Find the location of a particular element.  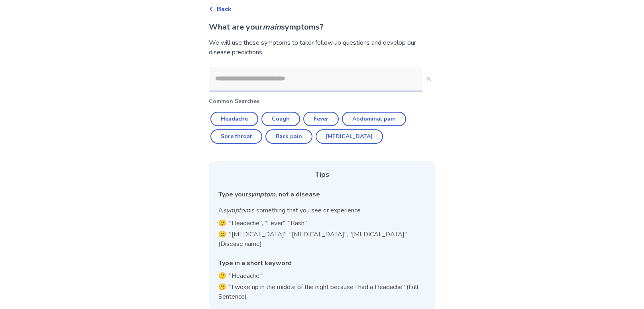

p: Common Searches is located at coordinates (322, 101).